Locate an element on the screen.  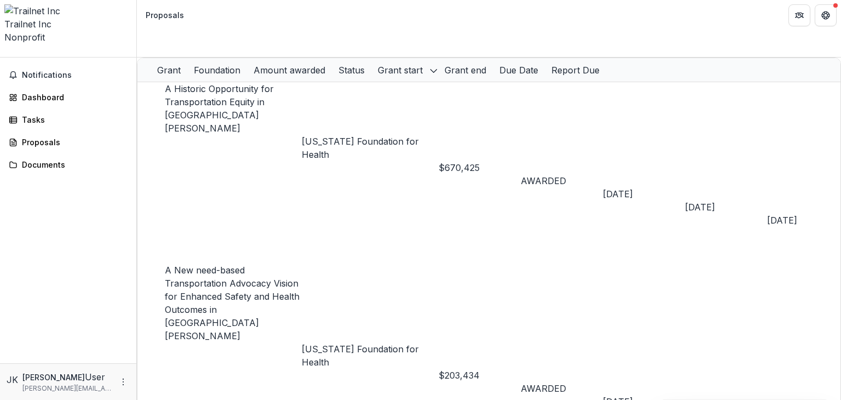
img: Trailnet Inc is located at coordinates (68, 11).